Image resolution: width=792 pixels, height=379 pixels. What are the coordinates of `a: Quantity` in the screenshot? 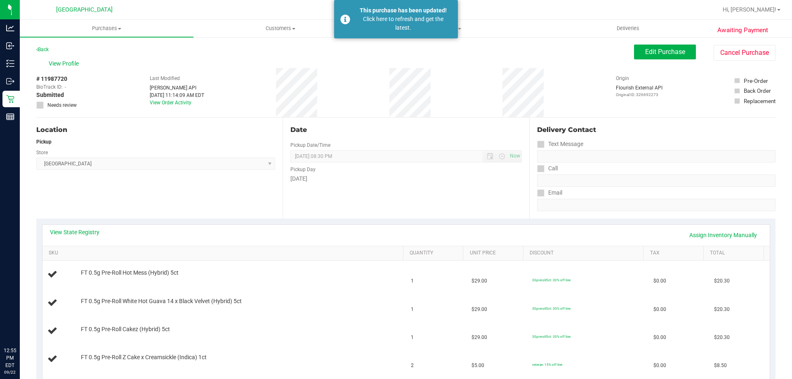 It's located at (435, 253).